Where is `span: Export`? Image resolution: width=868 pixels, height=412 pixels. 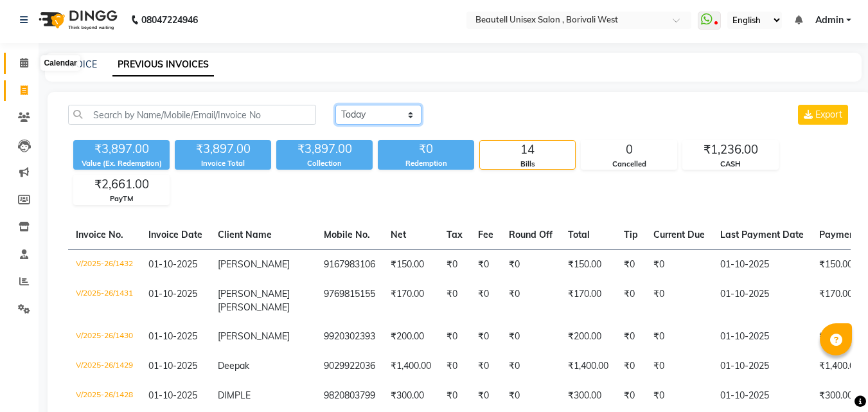 span: Export is located at coordinates (828, 114).